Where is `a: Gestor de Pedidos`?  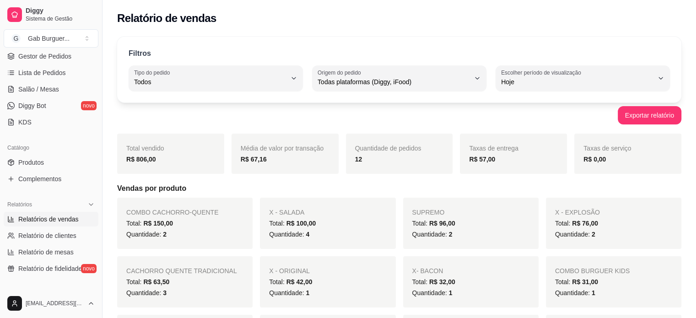 a: Gestor de Pedidos is located at coordinates (51, 56).